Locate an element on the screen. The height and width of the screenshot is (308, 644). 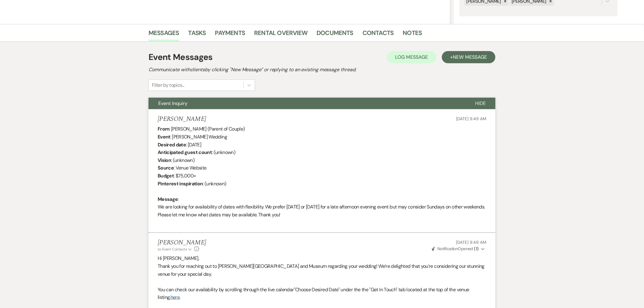
b: Budget is located at coordinates (166, 176).